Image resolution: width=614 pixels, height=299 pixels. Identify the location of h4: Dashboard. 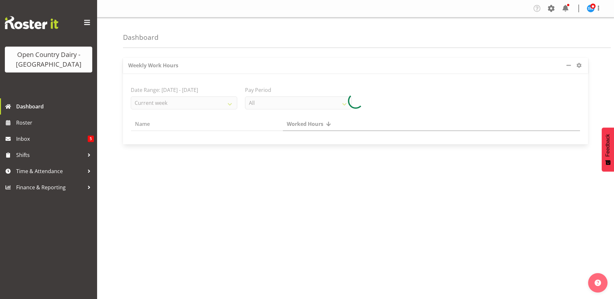
(141, 37).